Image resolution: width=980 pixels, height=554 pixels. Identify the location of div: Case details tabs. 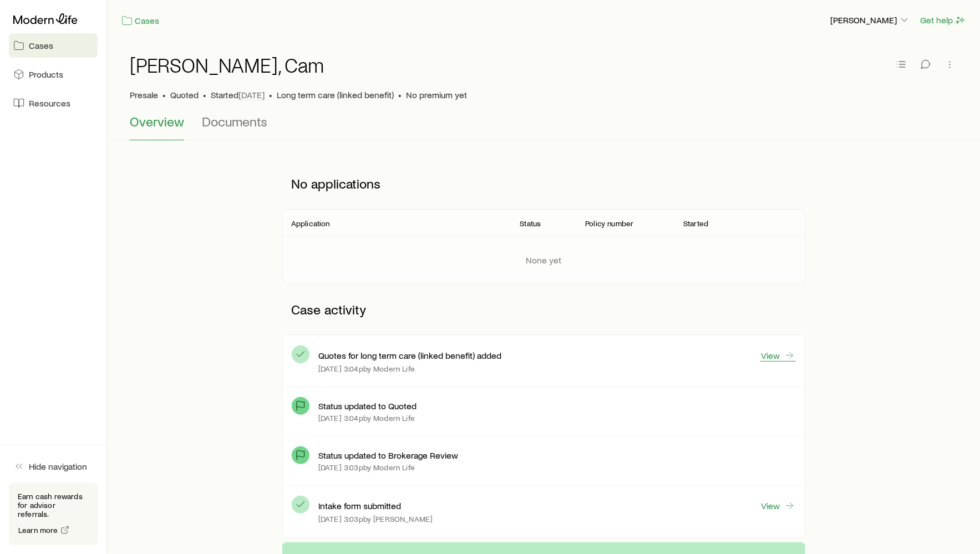
(543, 127).